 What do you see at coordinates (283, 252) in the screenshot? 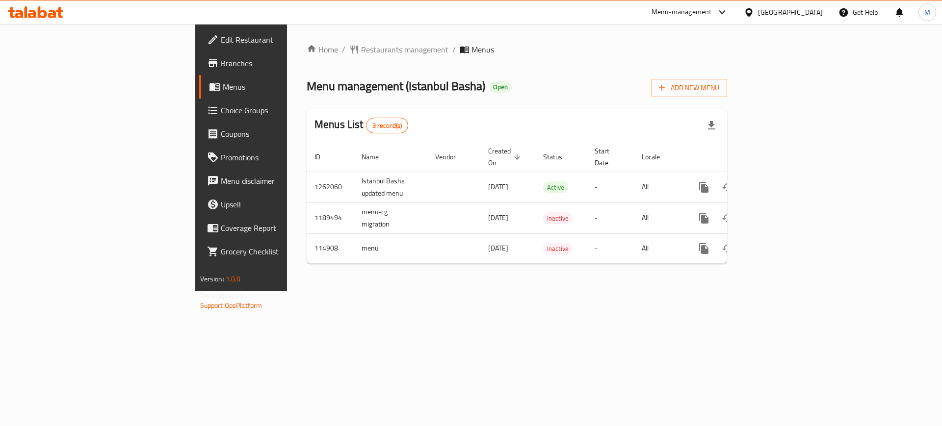
I see `span: Grocery Checklist` at bounding box center [283, 252].